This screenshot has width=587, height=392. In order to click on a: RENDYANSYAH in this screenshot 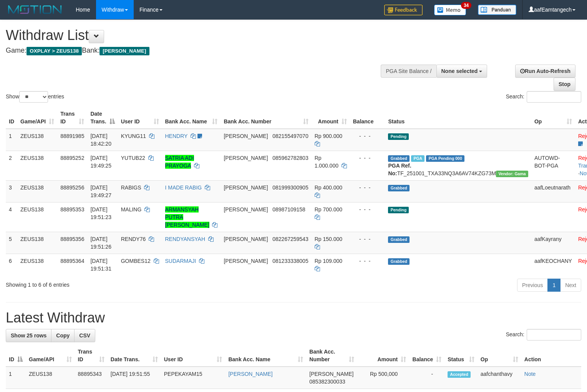, I will do `click(185, 239)`.